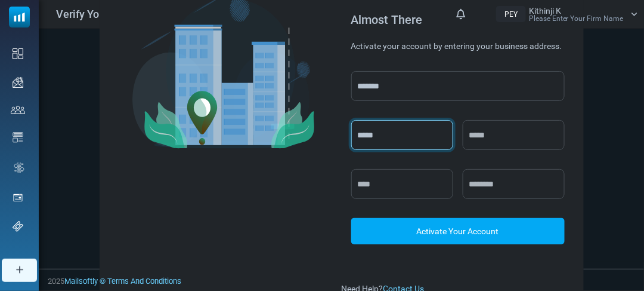 This screenshot has width=644, height=291. Describe the element at coordinates (458, 19) in the screenshot. I see `div: Almost There` at that location.